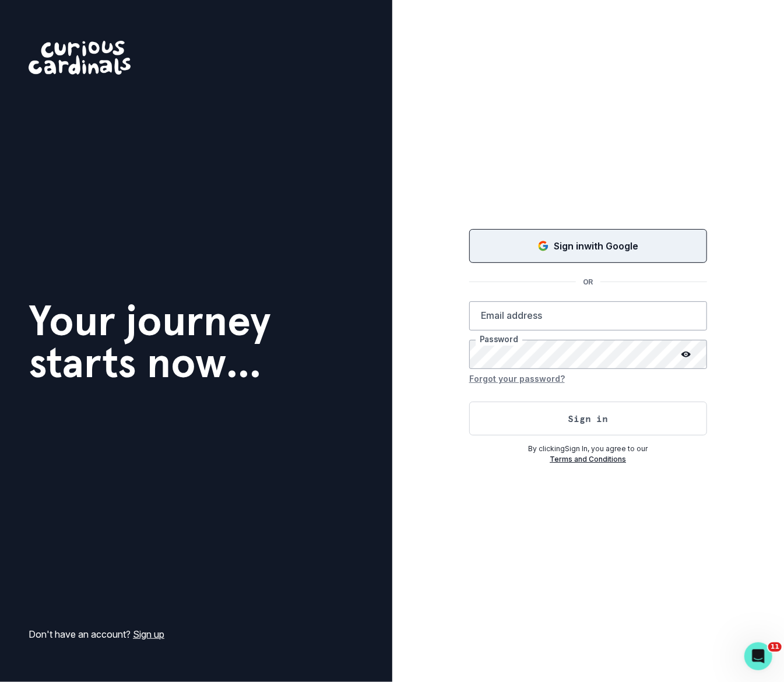 This screenshot has height=682, width=784. Describe the element at coordinates (774, 647) in the screenshot. I see `span: 11` at that location.